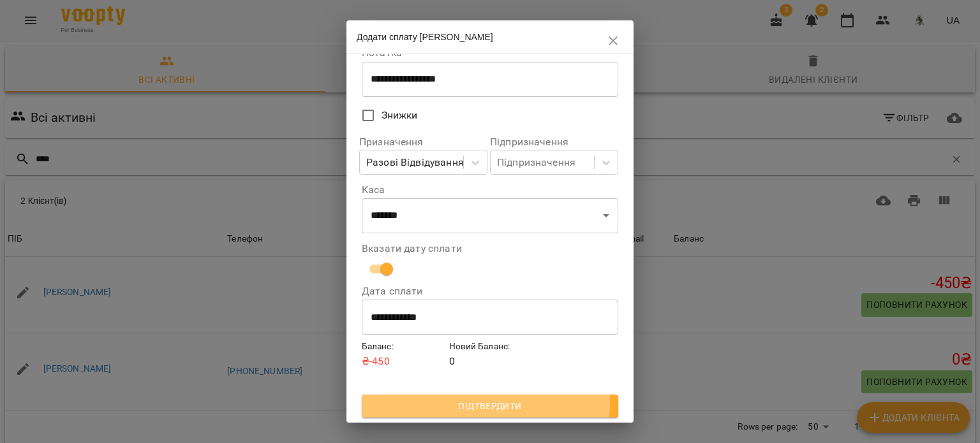 This screenshot has width=980, height=443. I want to click on label: Вказати дату сплати, so click(490, 249).